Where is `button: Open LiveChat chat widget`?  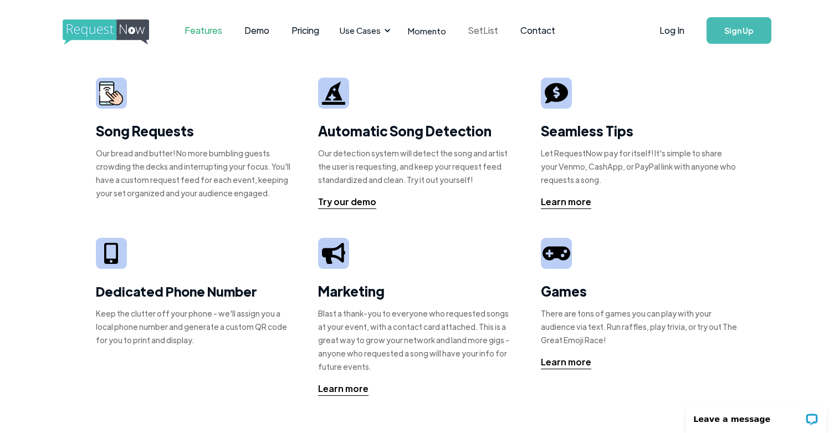 button: Open LiveChat chat widget is located at coordinates (134, 21).